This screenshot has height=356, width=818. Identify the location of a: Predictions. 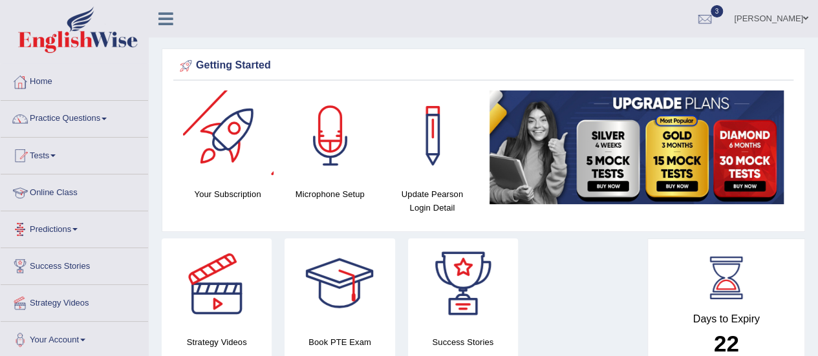
(74, 228).